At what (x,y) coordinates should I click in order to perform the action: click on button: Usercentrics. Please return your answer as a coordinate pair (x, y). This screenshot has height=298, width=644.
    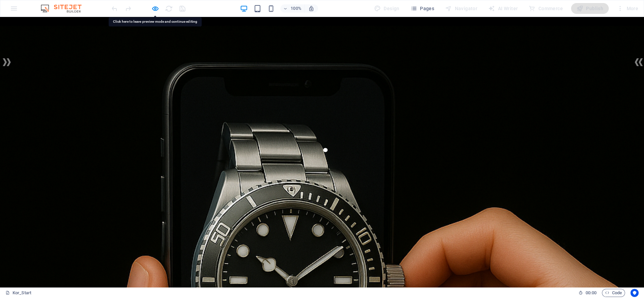
    Looking at the image, I should click on (635, 293).